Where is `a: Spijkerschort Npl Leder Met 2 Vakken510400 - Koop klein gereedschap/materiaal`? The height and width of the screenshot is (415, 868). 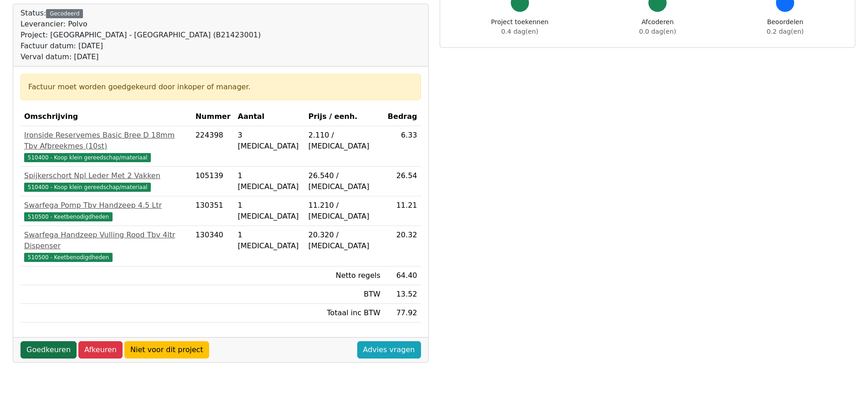 a: Spijkerschort Npl Leder Met 2 Vakken510400 - Koop klein gereedschap/materiaal is located at coordinates (106, 181).